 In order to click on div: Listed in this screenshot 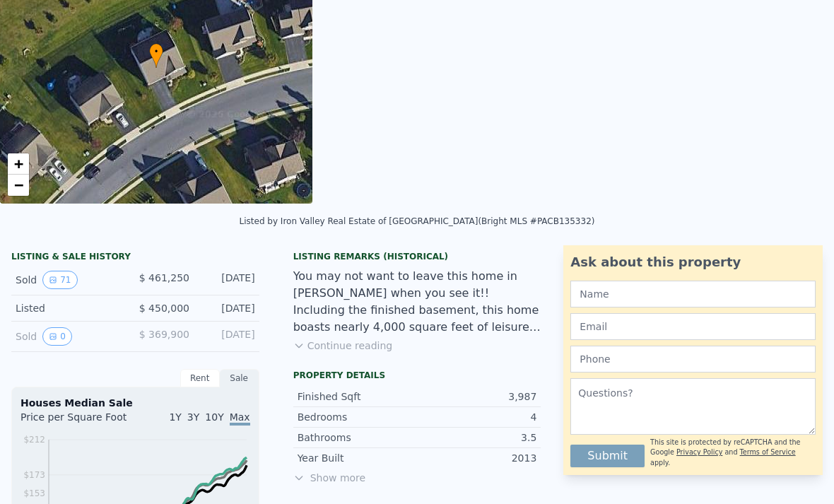, I will do `click(69, 308)`.